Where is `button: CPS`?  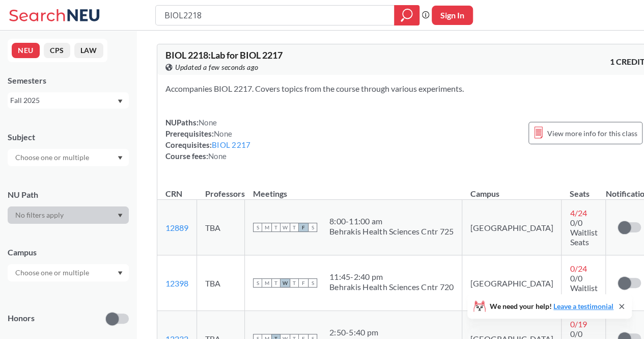
button: CPS is located at coordinates (57, 51).